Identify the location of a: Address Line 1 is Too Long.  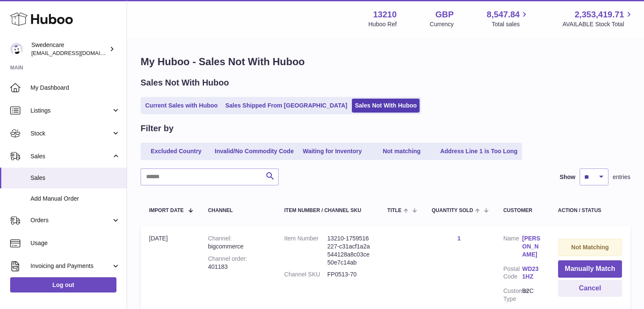
(479, 151).